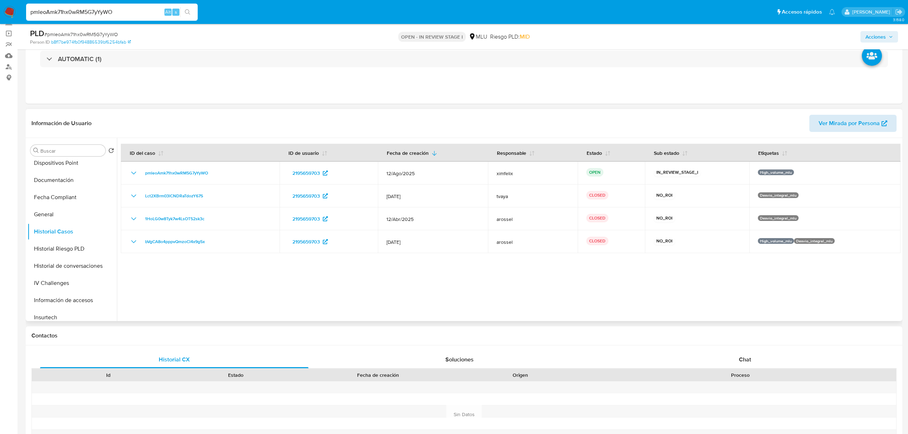 The width and height of the screenshot is (908, 434). Describe the element at coordinates (174, 359) in the screenshot. I see `span: Historial CX` at that location.